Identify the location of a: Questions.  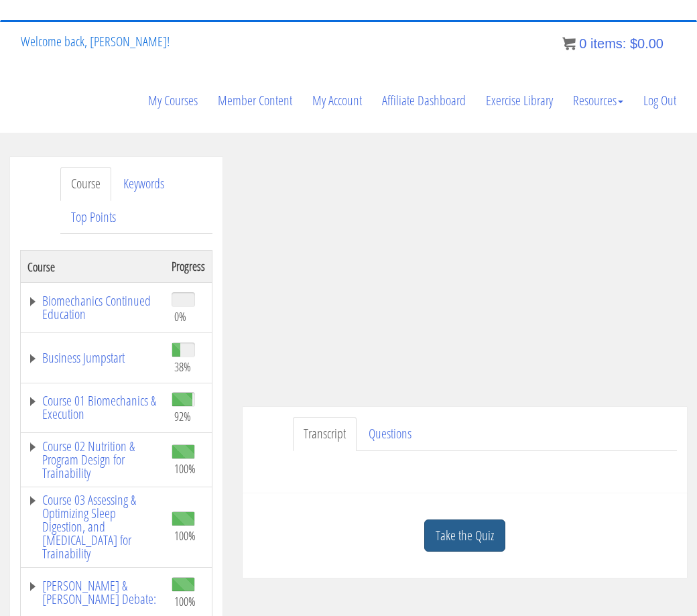
(390, 434).